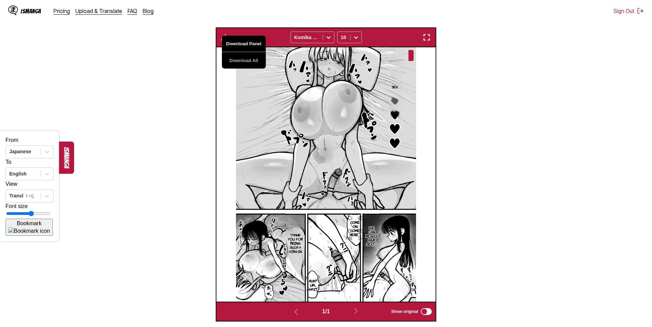 The image size is (652, 327). What do you see at coordinates (405, 312) in the screenshot?
I see `span: Show original` at bounding box center [405, 312].